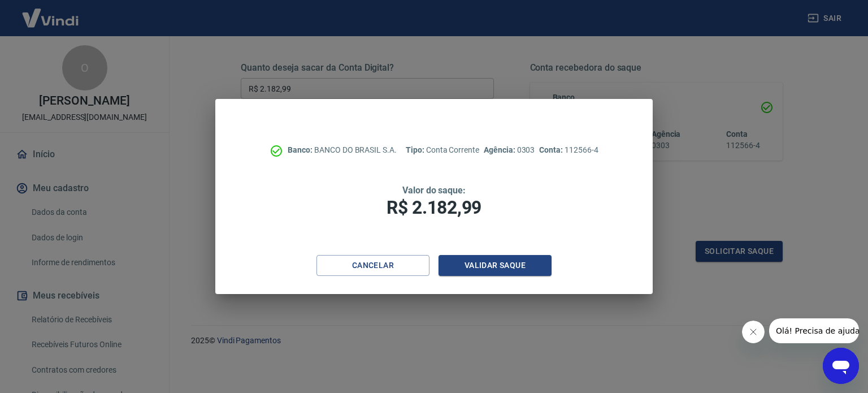  What do you see at coordinates (300, 150) in the screenshot?
I see `span: Banco:` at bounding box center [300, 150].